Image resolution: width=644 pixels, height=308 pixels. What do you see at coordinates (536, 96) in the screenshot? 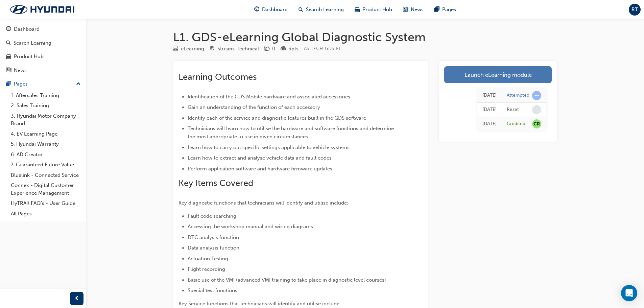
I see `span: learningRecordVerb_ATTEMPT-icon` at bounding box center [536, 96].